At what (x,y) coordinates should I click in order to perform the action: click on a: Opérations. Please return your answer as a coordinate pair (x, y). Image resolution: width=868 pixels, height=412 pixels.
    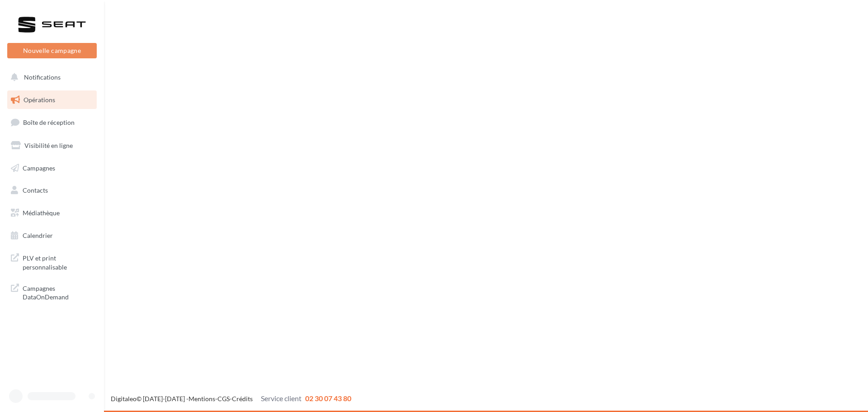
    Looking at the image, I should click on (52, 100).